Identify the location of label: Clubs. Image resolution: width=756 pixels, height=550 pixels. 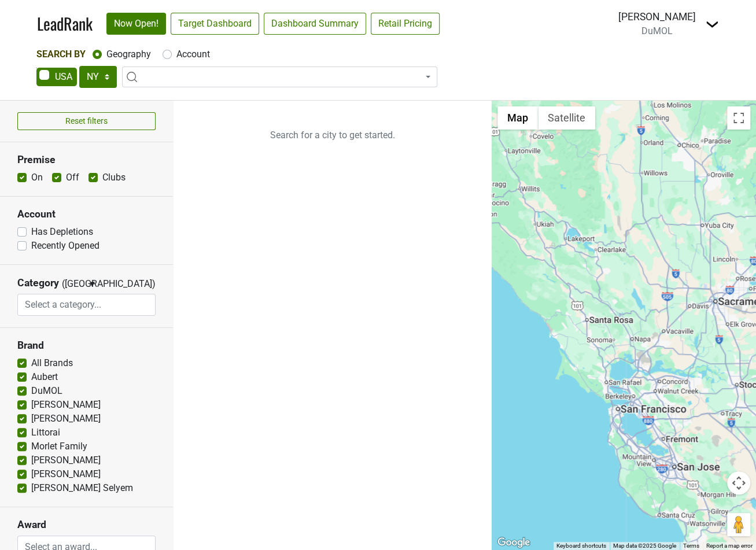
(114, 177).